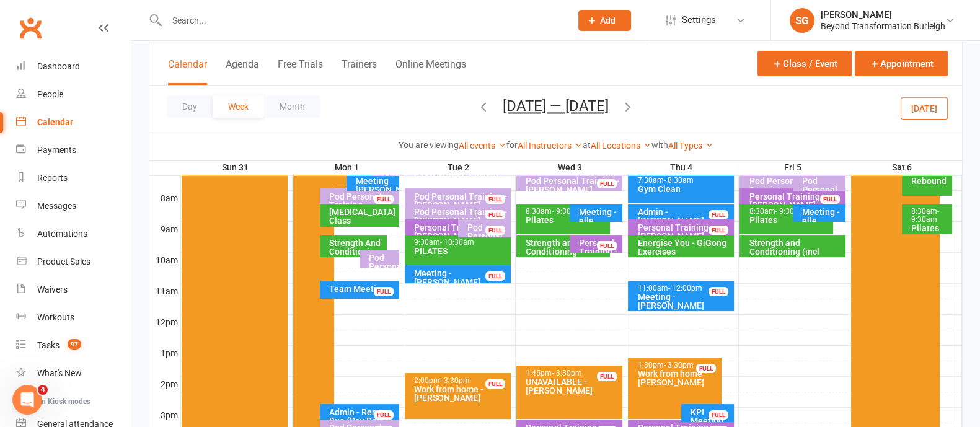 This screenshot has width=980, height=427. Describe the element at coordinates (362, 416) in the screenshot. I see `div: Admin - Rent Due (Pay Rent)` at that location.